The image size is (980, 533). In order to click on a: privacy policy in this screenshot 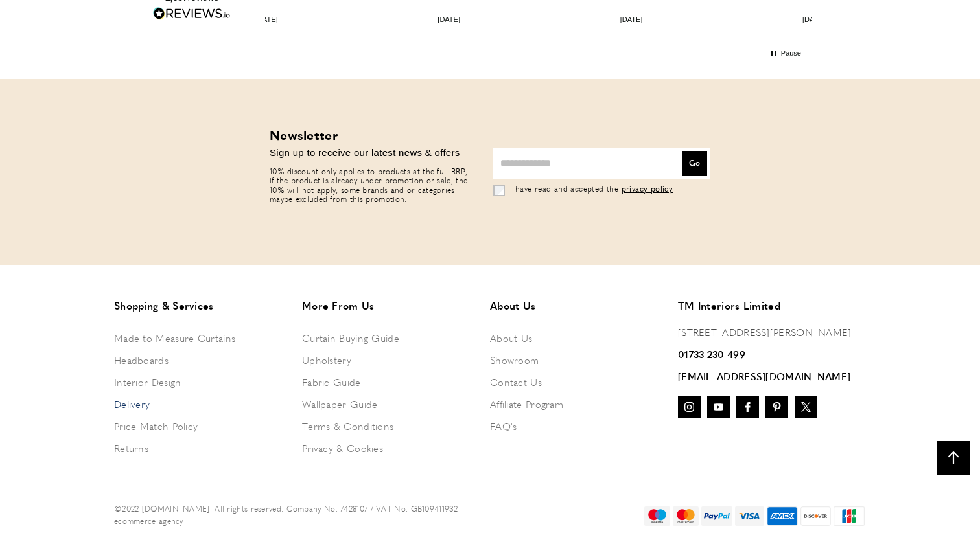, I will do `click(647, 188)`.